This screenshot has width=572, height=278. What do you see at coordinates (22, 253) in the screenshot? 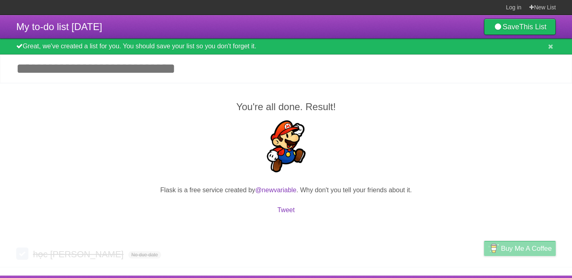
I see `label: Done` at bounding box center [22, 253].